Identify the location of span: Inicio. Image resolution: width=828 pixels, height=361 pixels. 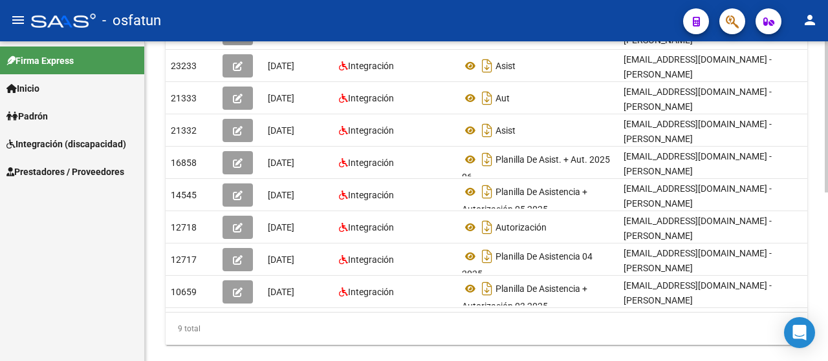
(23, 89).